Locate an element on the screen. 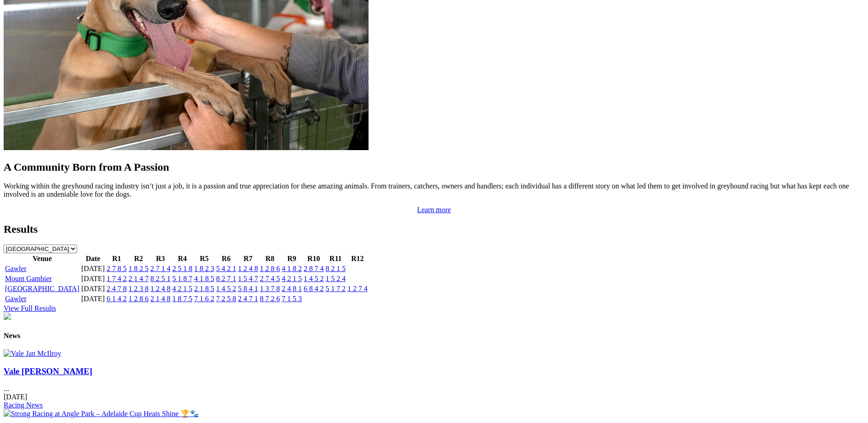  a: 8 2 1 5 is located at coordinates (336, 268).